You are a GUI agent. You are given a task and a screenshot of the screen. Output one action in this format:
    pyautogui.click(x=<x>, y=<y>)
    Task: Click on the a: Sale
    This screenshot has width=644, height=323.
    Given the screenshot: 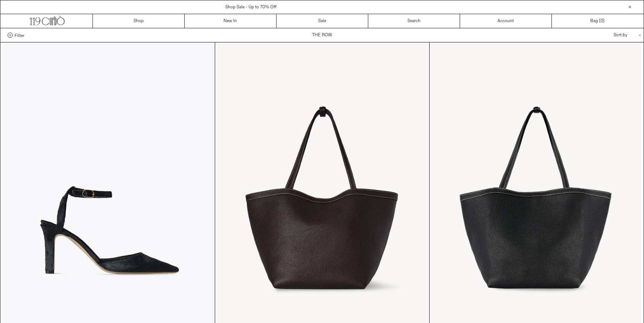 What is the action you would take?
    pyautogui.click(x=322, y=21)
    